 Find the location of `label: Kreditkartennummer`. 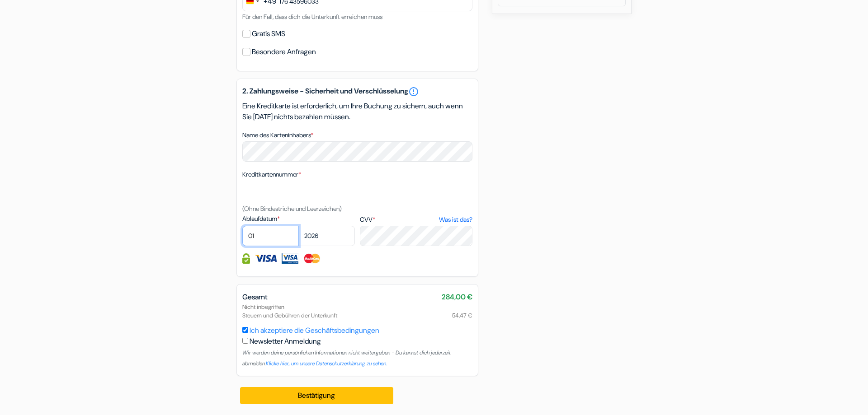

label: Kreditkartennummer is located at coordinates (271, 175).